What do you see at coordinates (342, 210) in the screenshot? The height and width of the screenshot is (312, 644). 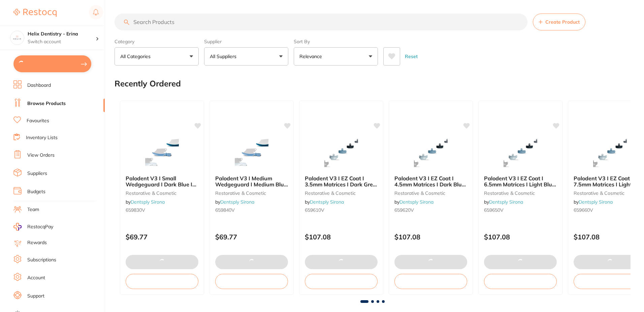 I see `small: 659610V` at bounding box center [342, 210].